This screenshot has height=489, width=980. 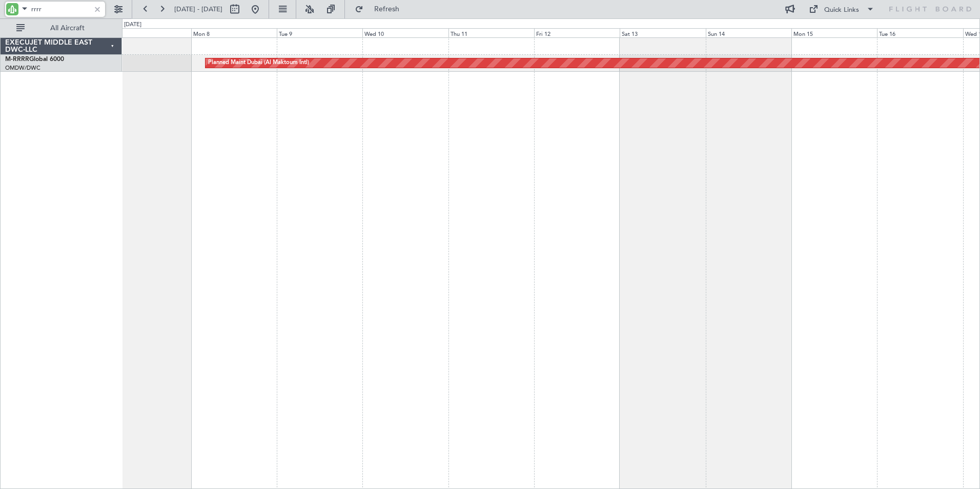 I want to click on input: A/C (Reg. or Type), so click(x=61, y=9).